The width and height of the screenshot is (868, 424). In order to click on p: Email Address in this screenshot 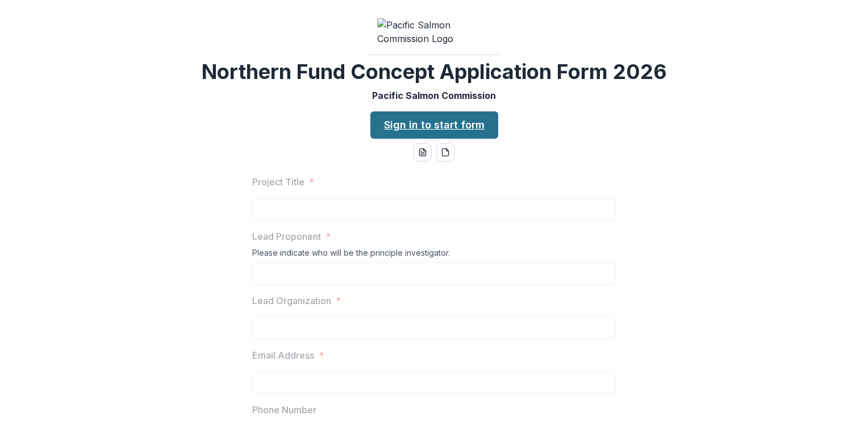, I will do `click(283, 355)`.